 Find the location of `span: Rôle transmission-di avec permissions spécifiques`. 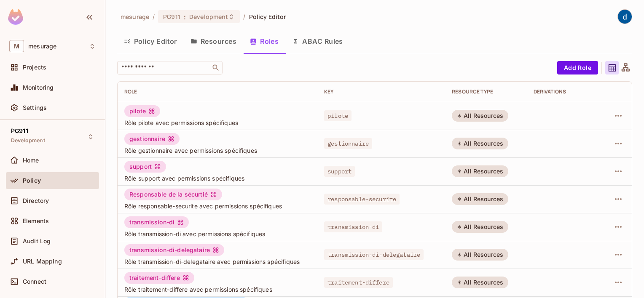

span: Rôle transmission-di avec permissions spécifiques is located at coordinates (218, 234).